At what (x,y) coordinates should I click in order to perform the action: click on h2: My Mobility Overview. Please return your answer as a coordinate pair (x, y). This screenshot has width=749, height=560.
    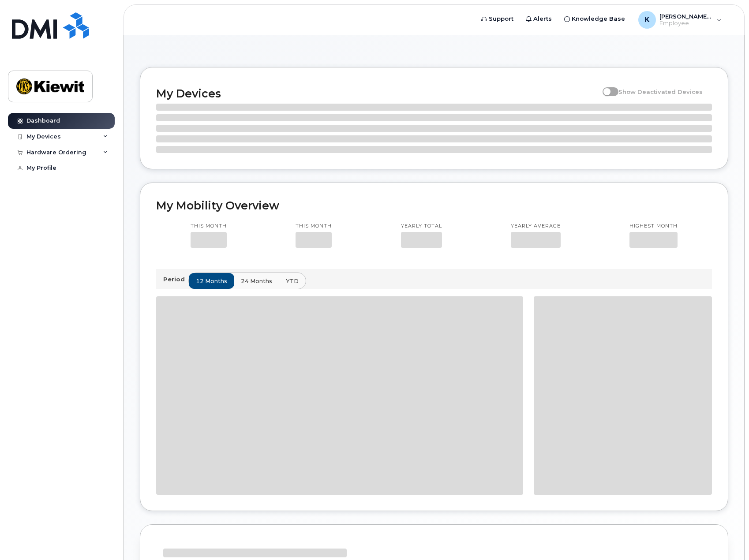
    Looking at the image, I should click on (434, 205).